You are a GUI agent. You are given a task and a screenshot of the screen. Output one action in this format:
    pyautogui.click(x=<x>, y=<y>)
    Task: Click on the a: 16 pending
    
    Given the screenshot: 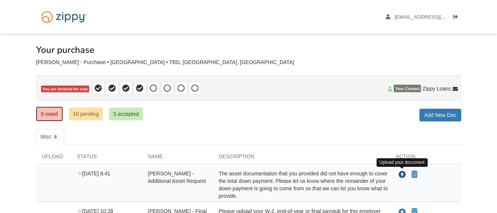 What is the action you would take?
    pyautogui.click(x=86, y=114)
    